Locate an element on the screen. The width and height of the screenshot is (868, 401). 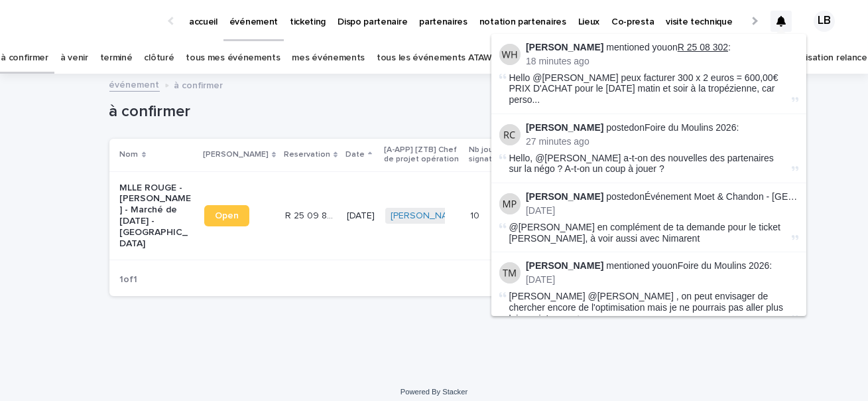
img: William Hearsey is located at coordinates (510, 54).